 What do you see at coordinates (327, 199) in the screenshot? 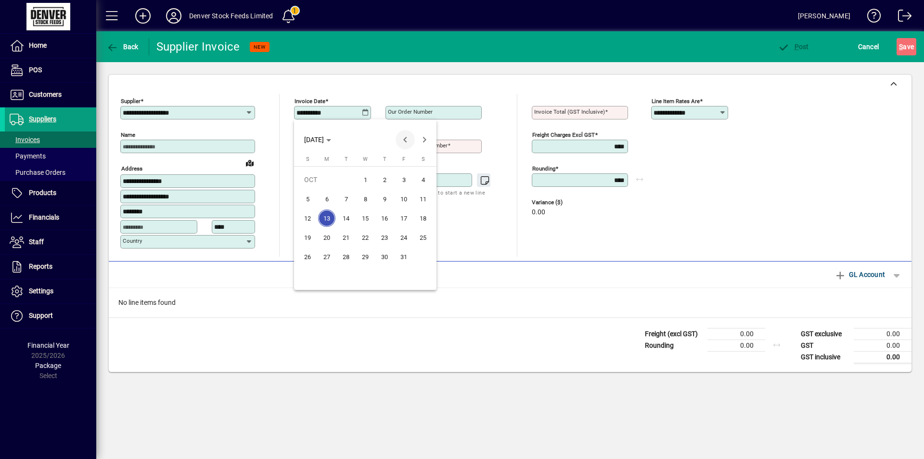
I see `span: 6` at bounding box center [327, 199].